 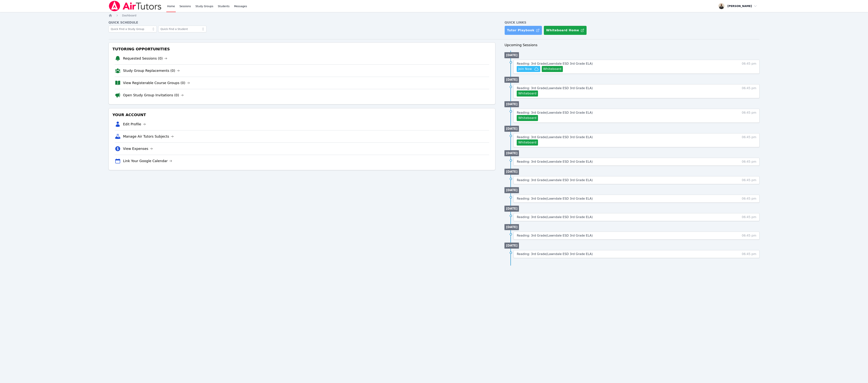 What do you see at coordinates (135, 124) in the screenshot?
I see `a: Edit Profile` at bounding box center [135, 124].